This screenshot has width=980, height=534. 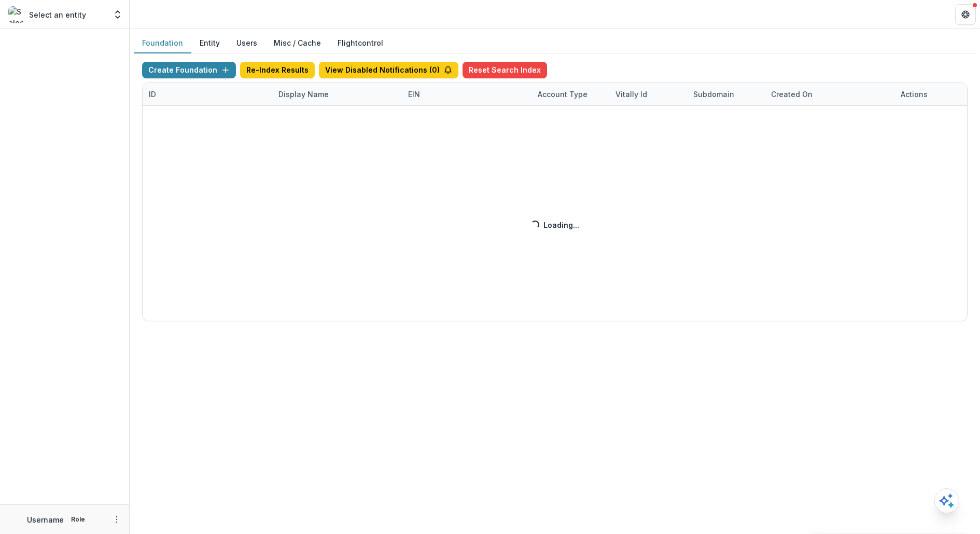 What do you see at coordinates (78, 519) in the screenshot?
I see `p: Role` at bounding box center [78, 519].